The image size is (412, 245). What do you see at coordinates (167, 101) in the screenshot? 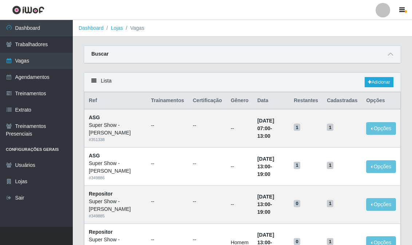
I see `th: Trainamentos` at bounding box center [167, 101].